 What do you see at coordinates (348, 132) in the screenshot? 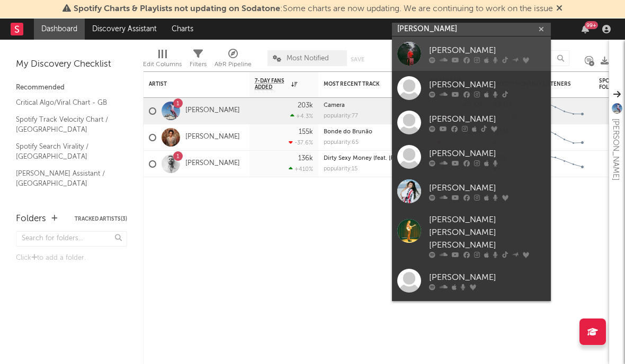
I see `a: Bonde do Brunão` at bounding box center [348, 132].